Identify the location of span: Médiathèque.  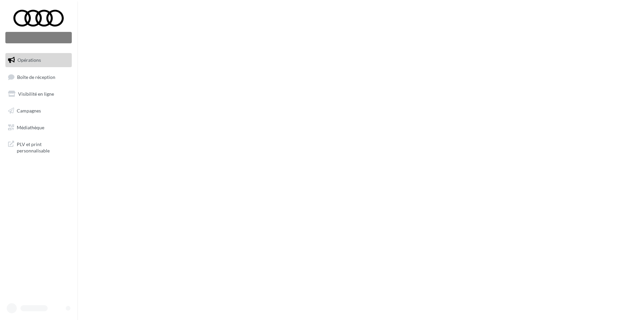
(30, 127).